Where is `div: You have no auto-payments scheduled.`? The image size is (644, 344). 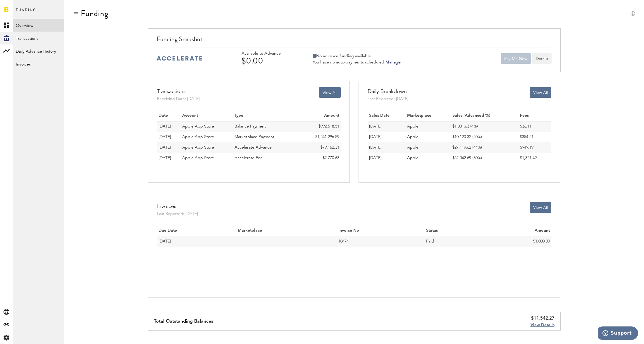
div: You have no auto-payments scheduled. is located at coordinates (356, 62).